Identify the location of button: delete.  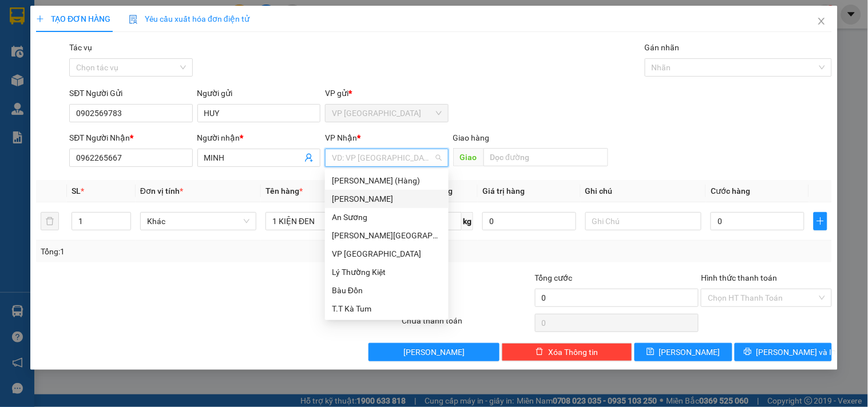
(50, 221).